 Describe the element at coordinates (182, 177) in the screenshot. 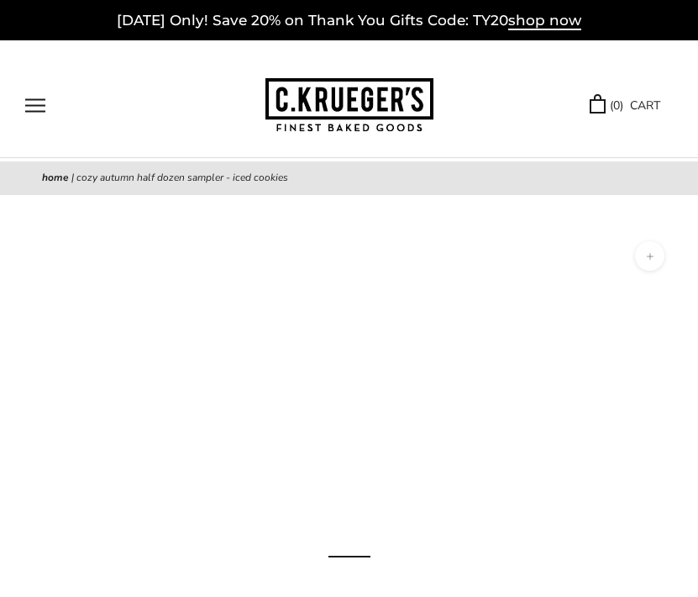

I see `span: Cozy Autumn Half Dozen Sampler - Iced Cookies` at that location.